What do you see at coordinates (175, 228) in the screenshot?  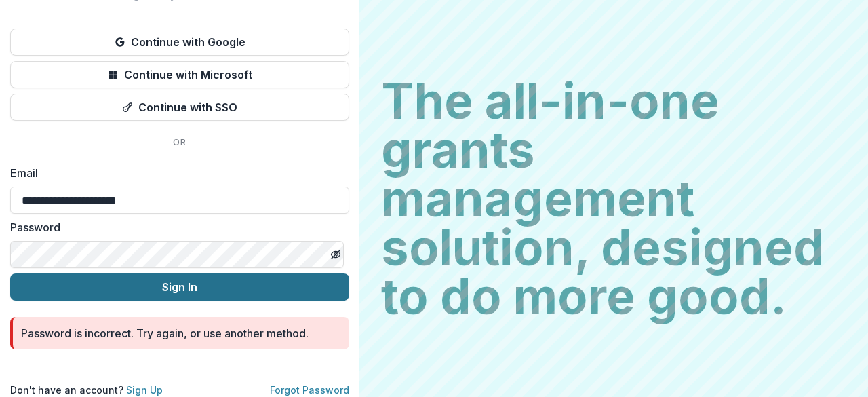 I see `label: Password` at bounding box center [175, 228].